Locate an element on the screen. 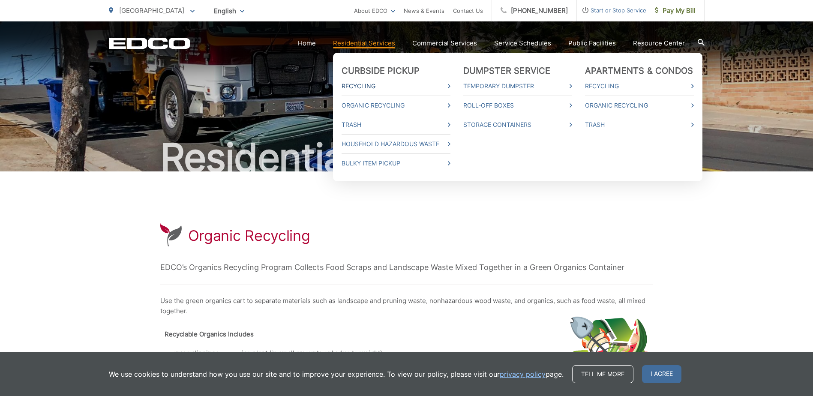 The height and width of the screenshot is (396, 813). a: Apartments & Condos is located at coordinates (639, 71).